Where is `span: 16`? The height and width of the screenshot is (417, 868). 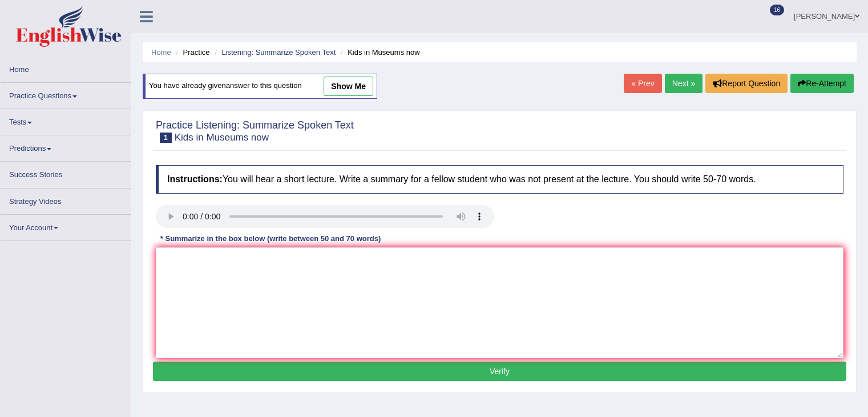 span: 16 is located at coordinates (777, 9).